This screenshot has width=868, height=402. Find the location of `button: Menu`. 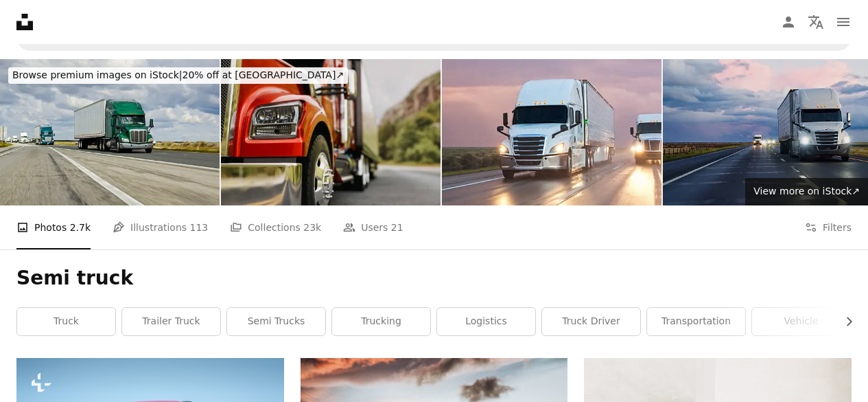

button: Menu is located at coordinates (844, 22).